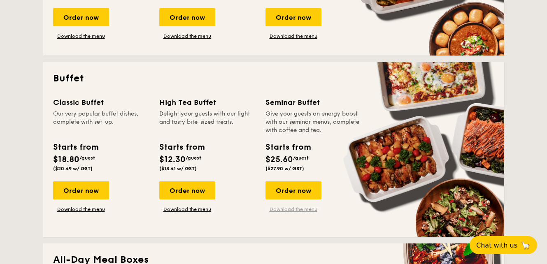 The width and height of the screenshot is (547, 264). What do you see at coordinates (73, 169) in the screenshot?
I see `span: ($20.49 w/ GST)` at bounding box center [73, 169].